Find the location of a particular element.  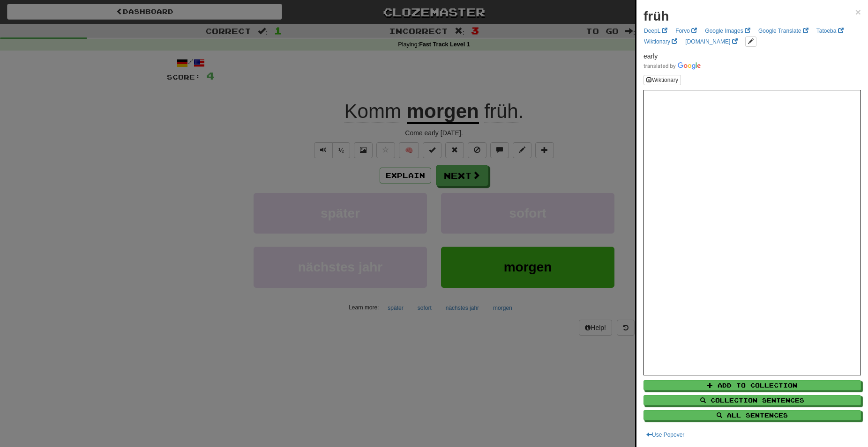

span: early is located at coordinates (650, 56).